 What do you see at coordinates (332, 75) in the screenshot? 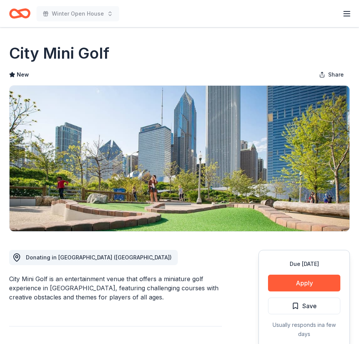
I see `button: Share` at bounding box center [332, 75].